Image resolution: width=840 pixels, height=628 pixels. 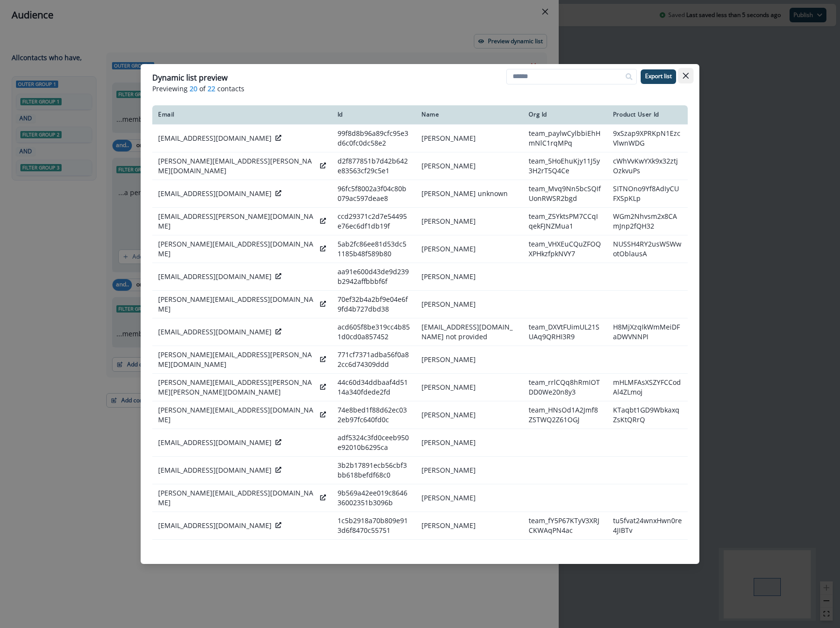 I want to click on td: team_VHXEuCQuZFOQXPHkzfpkNVY7, so click(x=564, y=249).